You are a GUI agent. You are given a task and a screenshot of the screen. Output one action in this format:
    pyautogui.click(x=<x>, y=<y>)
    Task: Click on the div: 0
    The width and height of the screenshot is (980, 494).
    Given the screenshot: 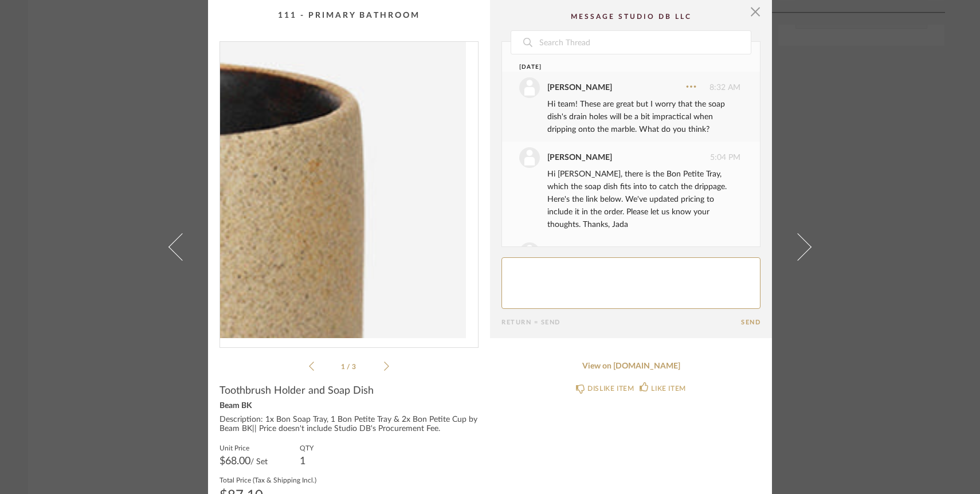 What is the action you would take?
    pyautogui.click(x=349, y=190)
    